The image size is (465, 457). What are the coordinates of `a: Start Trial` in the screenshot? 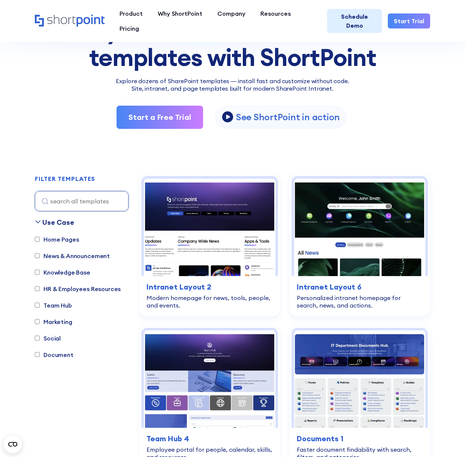 It's located at (409, 21).